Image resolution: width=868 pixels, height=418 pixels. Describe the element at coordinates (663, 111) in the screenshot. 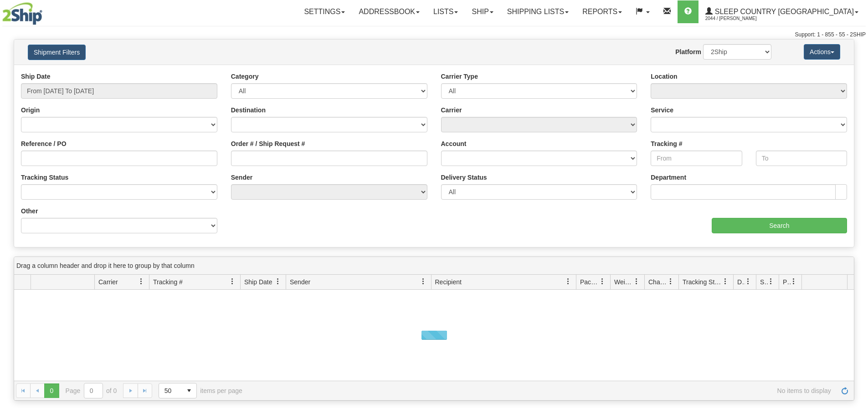

I see `label: Service` at that location.